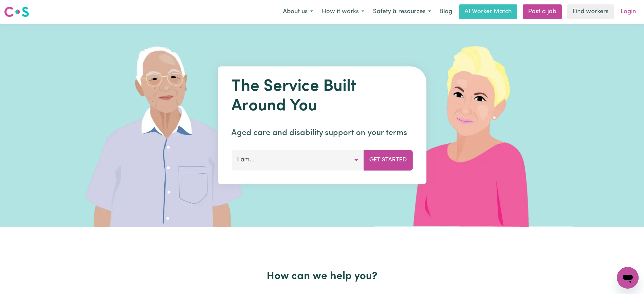  What do you see at coordinates (322, 276) in the screenshot?
I see `h2: How can we help you?` at bounding box center [322, 276].